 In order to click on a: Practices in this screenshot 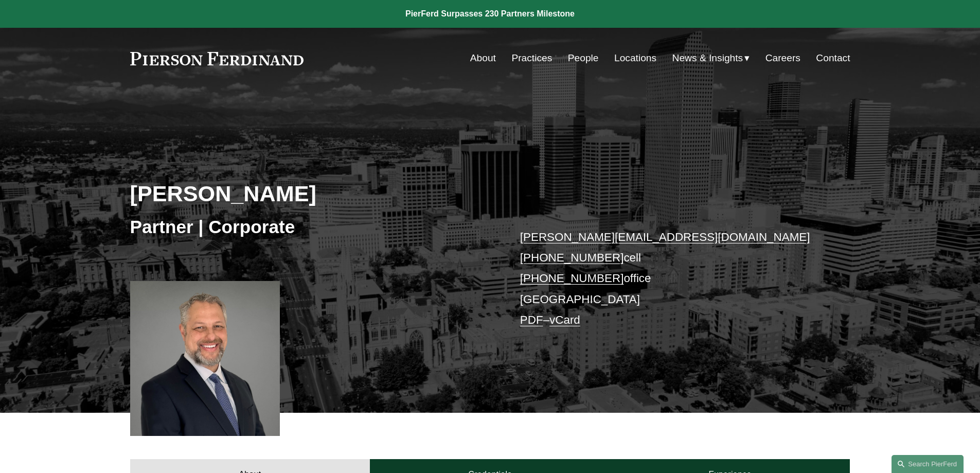, I will do `click(531, 58)`.